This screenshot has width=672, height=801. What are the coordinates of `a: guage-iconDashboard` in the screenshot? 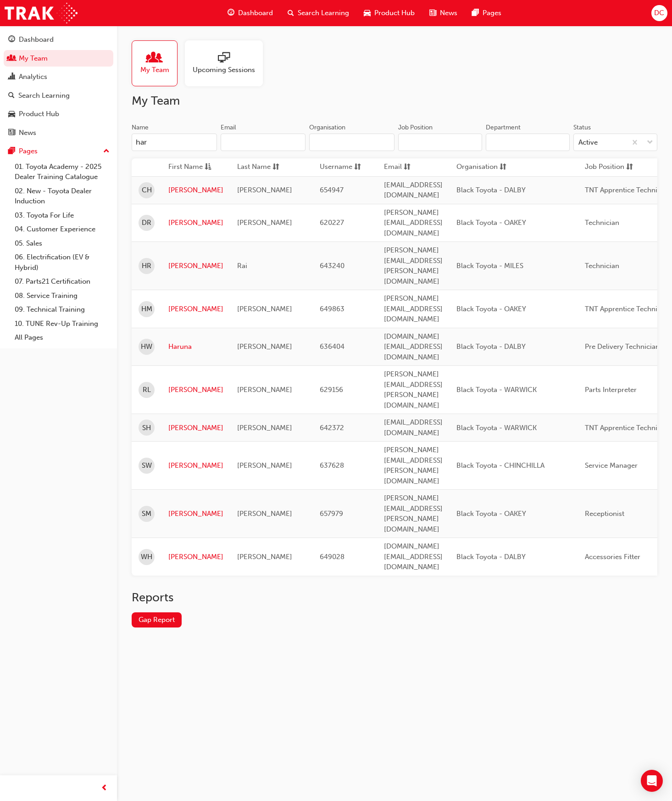 It's located at (250, 13).